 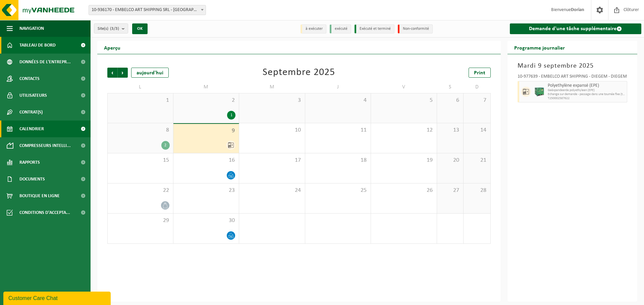 What do you see at coordinates (404, 87) in the screenshot?
I see `td: V` at bounding box center [404, 87].